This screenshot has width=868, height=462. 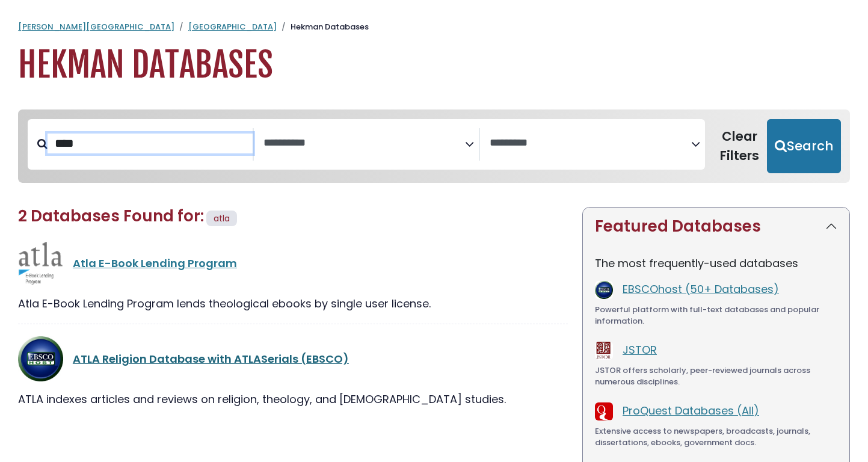 What do you see at coordinates (716, 315) in the screenshot?
I see `div: Powerful platform with full-text databases and popular information.` at bounding box center [716, 315].